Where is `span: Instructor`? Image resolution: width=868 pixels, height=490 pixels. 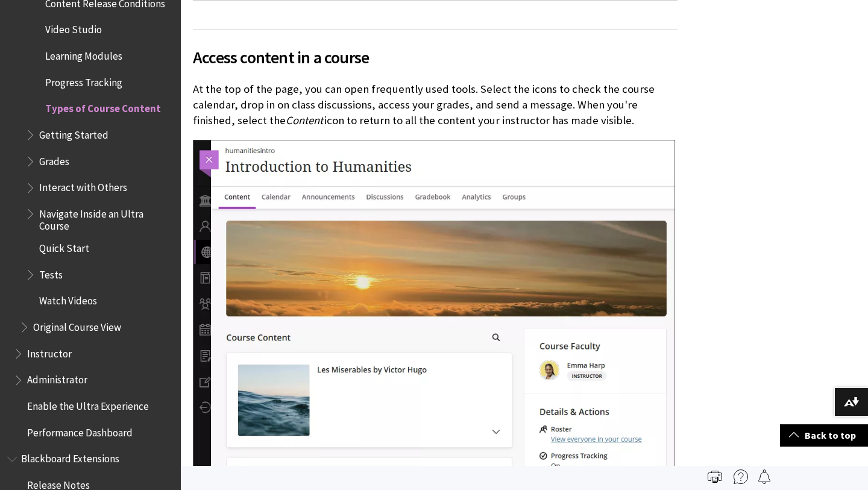 span: Instructor is located at coordinates (49, 352).